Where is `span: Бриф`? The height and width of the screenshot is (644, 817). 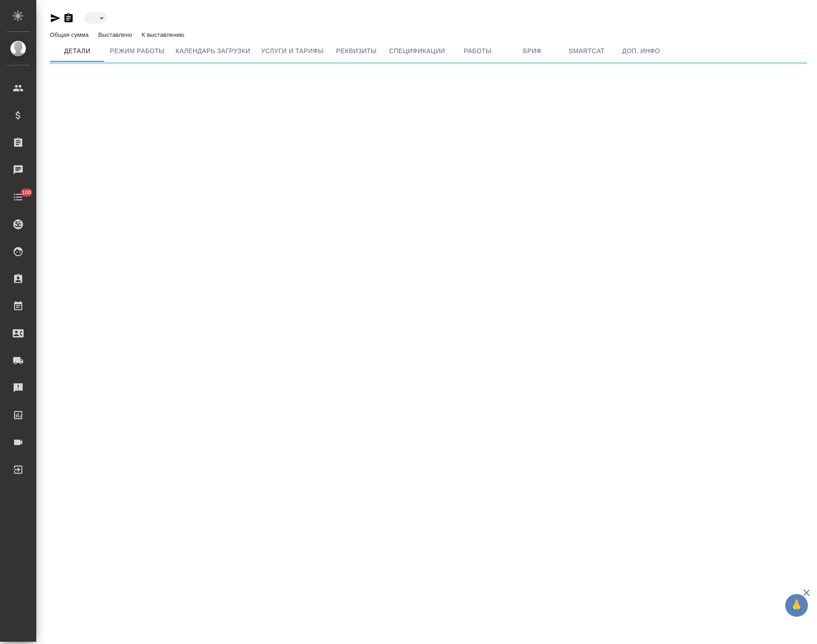
span: Бриф is located at coordinates (533, 51).